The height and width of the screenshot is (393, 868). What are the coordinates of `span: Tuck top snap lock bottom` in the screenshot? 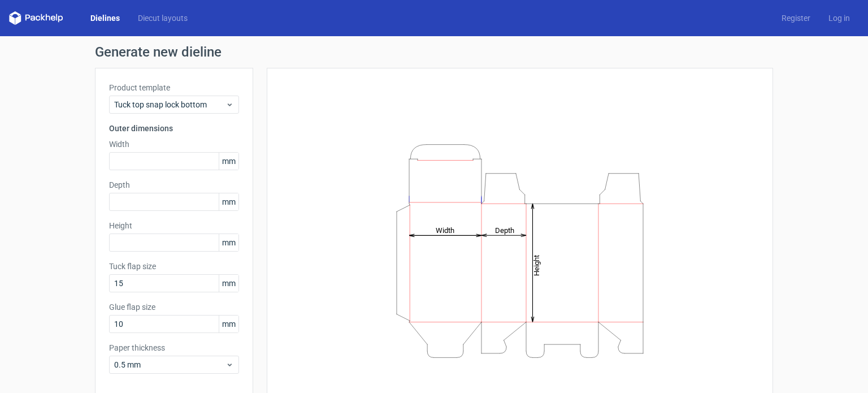 It's located at (170, 105).